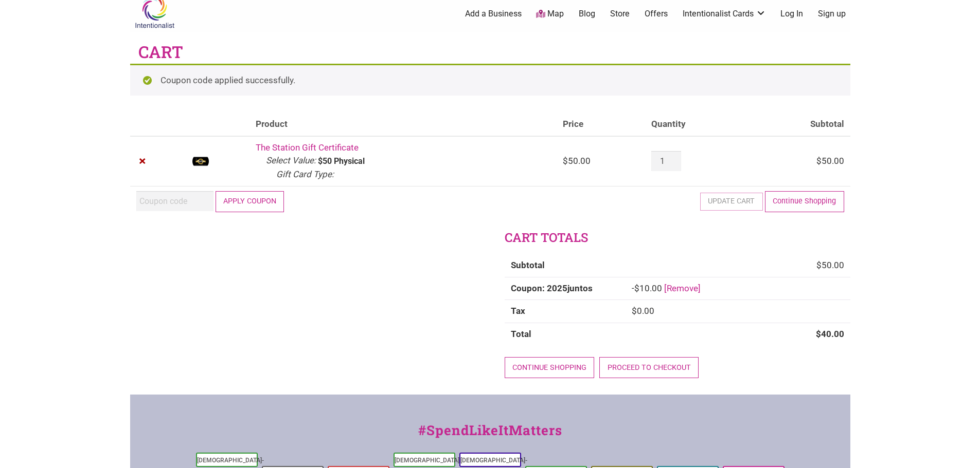 This screenshot has height=468, width=980. I want to click on a: Remove 2025juntos coupon, so click(682, 288).